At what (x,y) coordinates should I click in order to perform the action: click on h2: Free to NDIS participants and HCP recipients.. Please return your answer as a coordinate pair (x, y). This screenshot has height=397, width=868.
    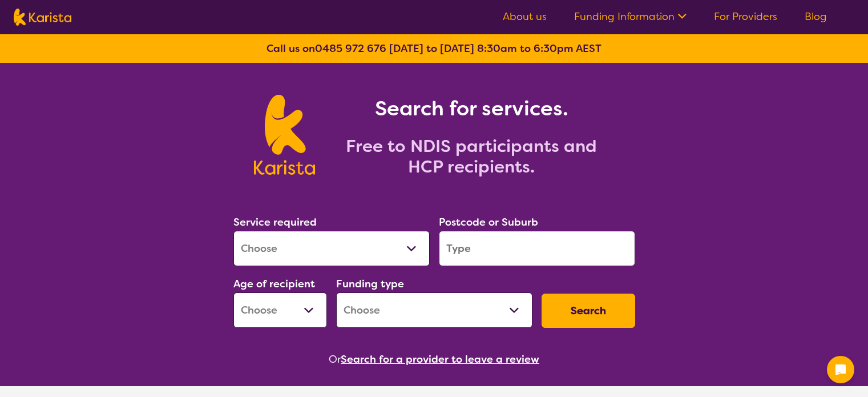
    Looking at the image, I should click on (472, 157).